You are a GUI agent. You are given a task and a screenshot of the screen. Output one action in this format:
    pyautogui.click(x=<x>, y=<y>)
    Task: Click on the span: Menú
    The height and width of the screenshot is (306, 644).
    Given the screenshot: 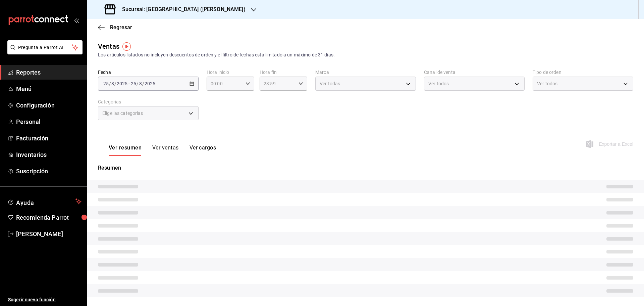 What is the action you would take?
    pyautogui.click(x=49, y=88)
    